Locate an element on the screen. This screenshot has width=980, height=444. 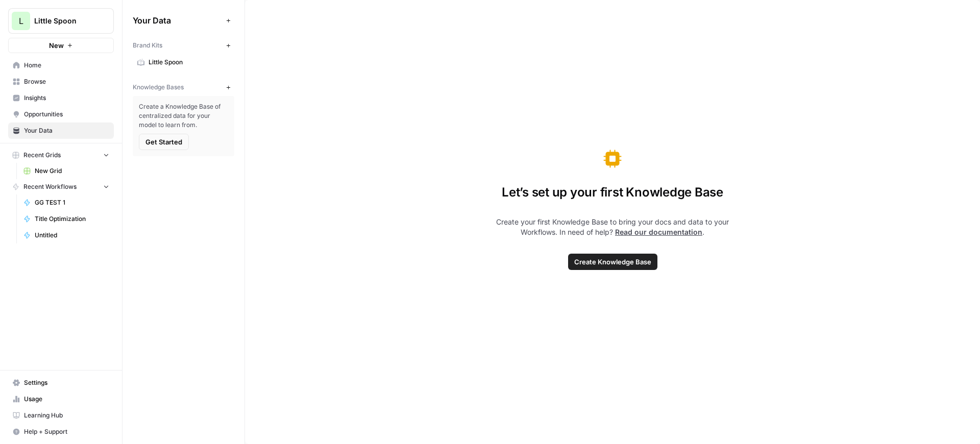
span: Untitled is located at coordinates (72, 235).